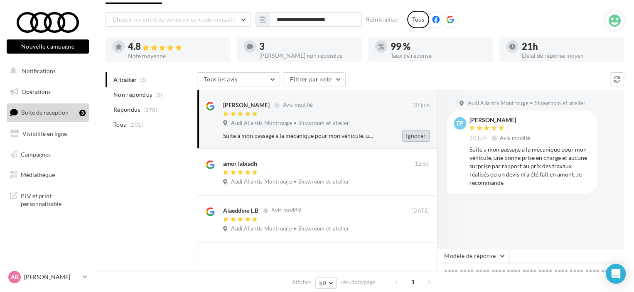 The height and width of the screenshot is (292, 634). I want to click on span: Répondus, so click(127, 110).